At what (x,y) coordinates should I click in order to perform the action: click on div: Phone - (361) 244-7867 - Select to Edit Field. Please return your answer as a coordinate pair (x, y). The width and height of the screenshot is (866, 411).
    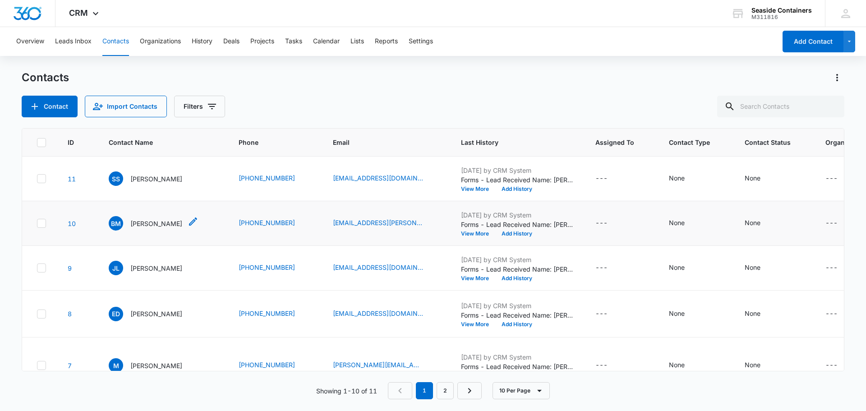
    Looking at the image, I should click on (275, 314).